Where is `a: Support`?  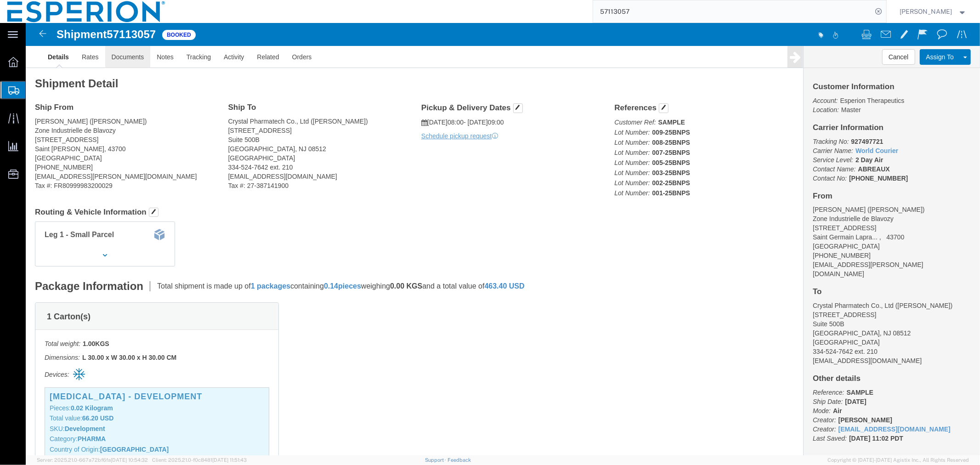
a: Support is located at coordinates (437, 460).